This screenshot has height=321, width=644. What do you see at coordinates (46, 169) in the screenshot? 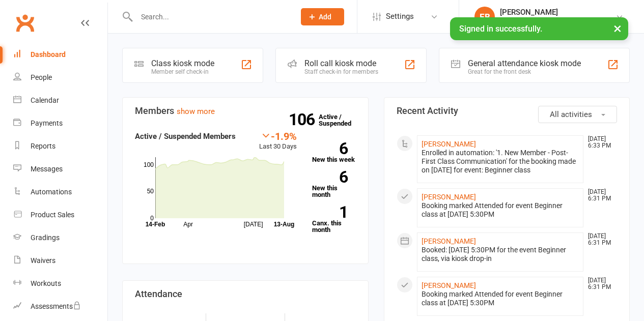
I see `div: Messages` at bounding box center [46, 169].